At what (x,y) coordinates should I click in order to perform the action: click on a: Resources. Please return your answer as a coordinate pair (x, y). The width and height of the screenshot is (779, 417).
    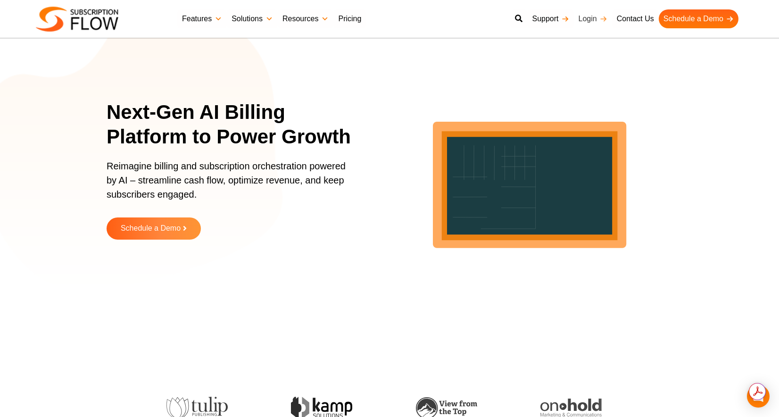
    Looking at the image, I should click on (306, 19).